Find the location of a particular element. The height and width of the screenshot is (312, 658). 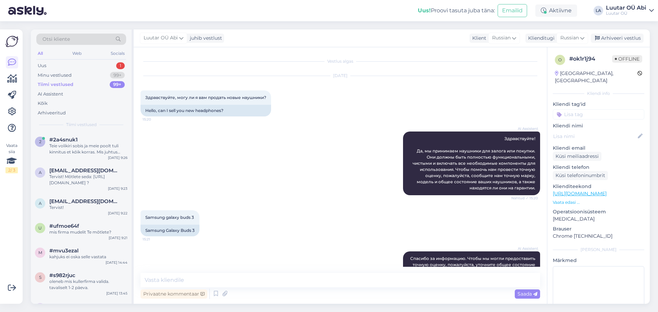

div: Uus is located at coordinates (42, 66).